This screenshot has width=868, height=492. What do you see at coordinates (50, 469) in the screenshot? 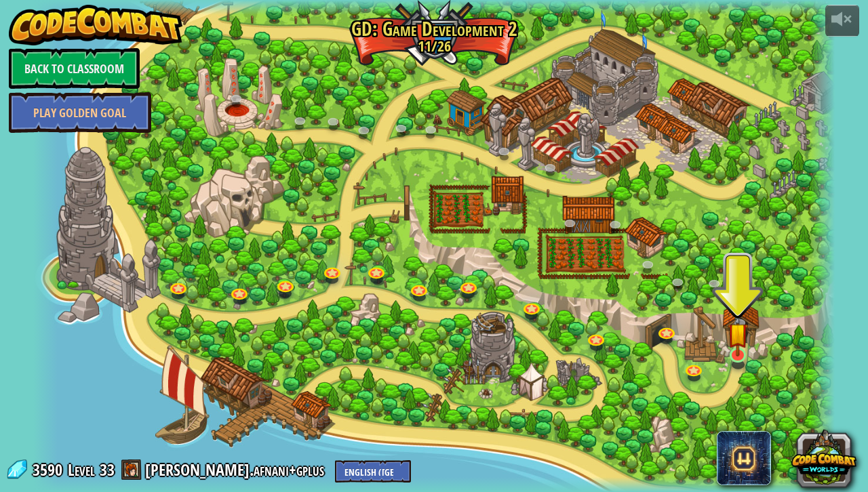
I see `span: 3590` at bounding box center [50, 469].